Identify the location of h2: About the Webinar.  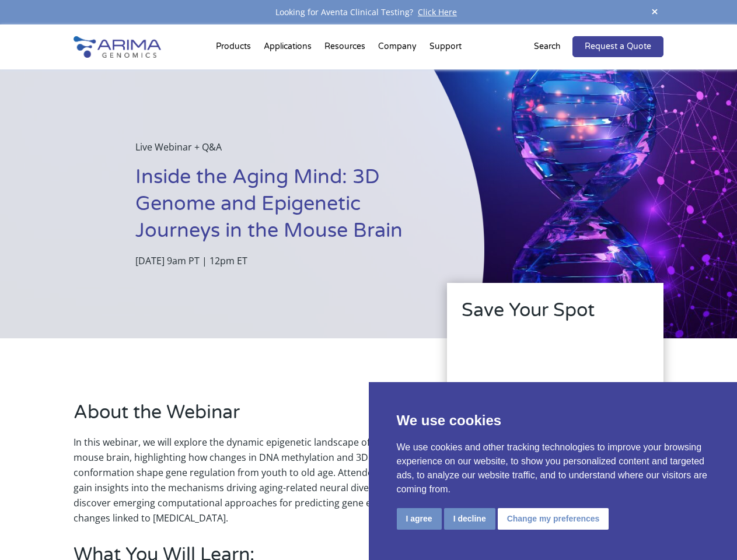
(244, 417).